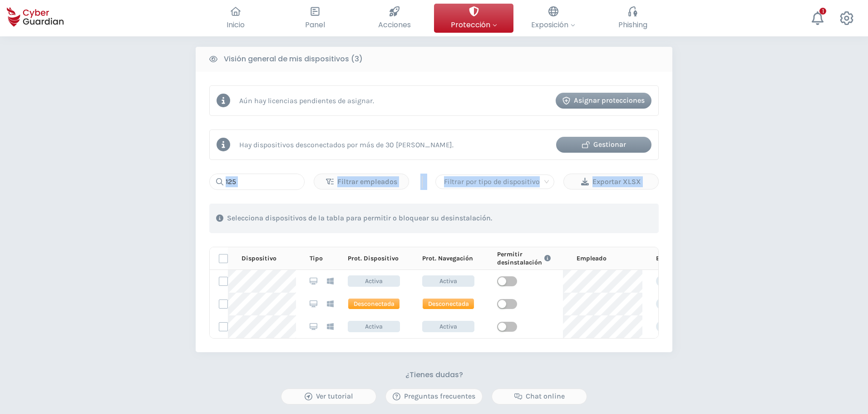 The image size is (868, 414). Describe the element at coordinates (394, 25) in the screenshot. I see `span: Acciones` at that location.